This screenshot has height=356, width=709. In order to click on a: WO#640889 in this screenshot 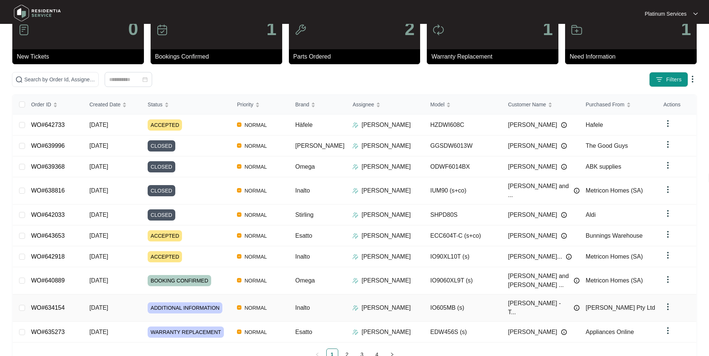, I will do `click(48, 281)`.